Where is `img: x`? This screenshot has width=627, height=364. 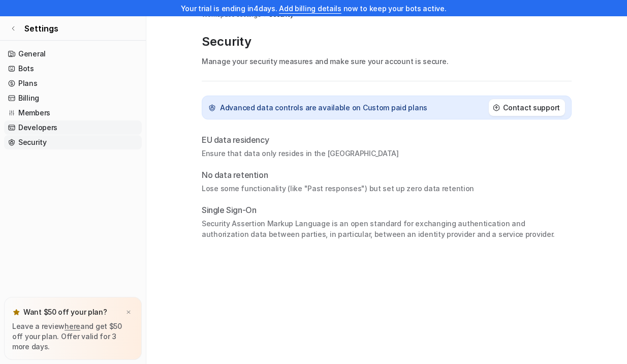
img: x is located at coordinates (128, 313).